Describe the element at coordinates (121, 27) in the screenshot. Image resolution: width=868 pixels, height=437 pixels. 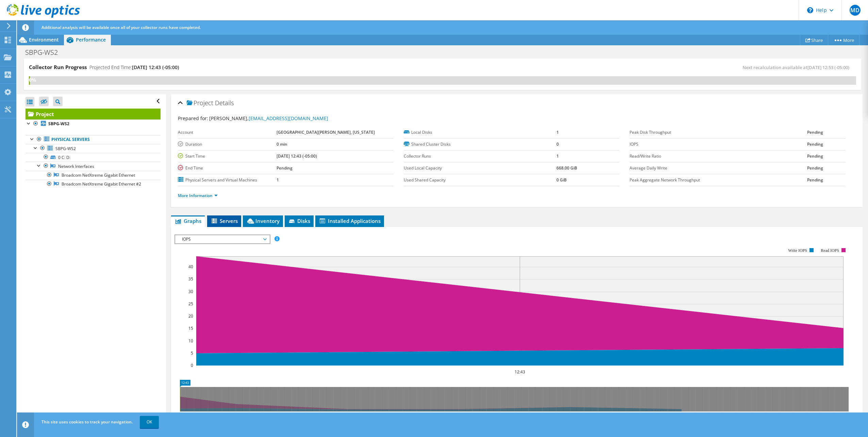
I see `span: Additional analysis will be available once all of your collector runs have completed.` at that location.